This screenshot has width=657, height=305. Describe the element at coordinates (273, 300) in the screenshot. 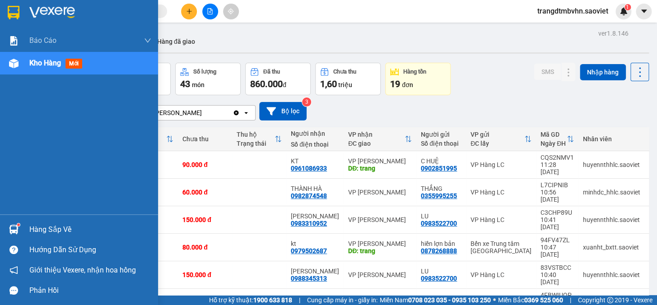

I see `strong: 1900 633 818` at that location.